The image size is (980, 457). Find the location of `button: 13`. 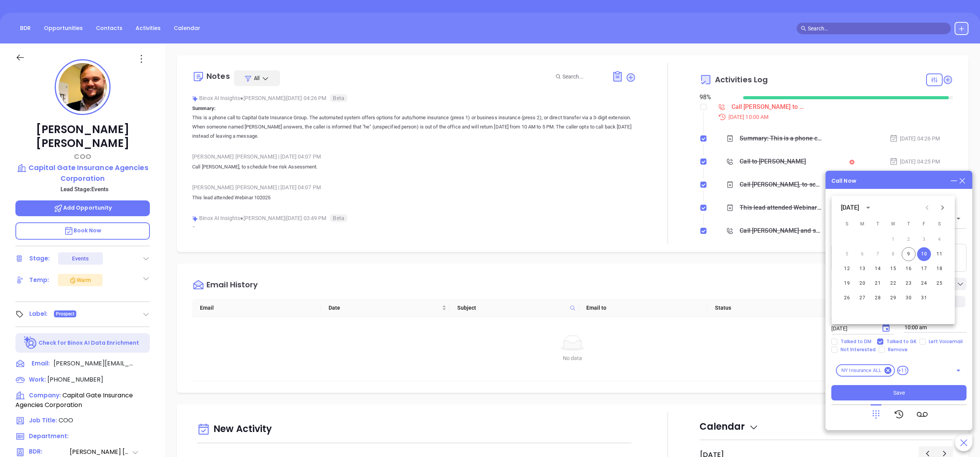

button: 13 is located at coordinates (862, 269).